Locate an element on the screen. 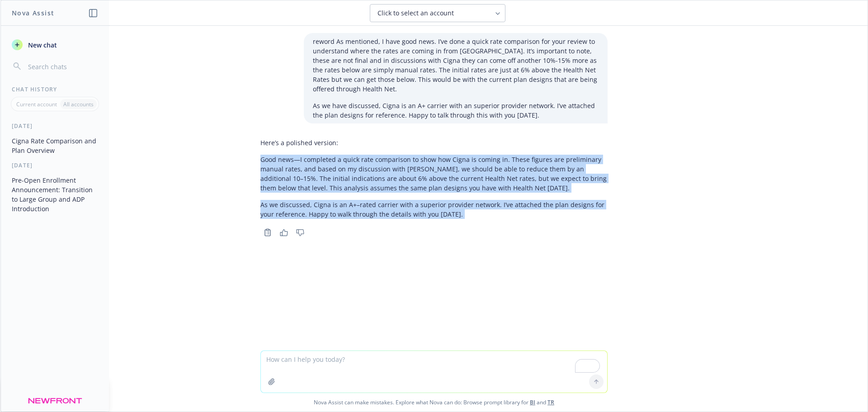 This screenshot has height=412, width=868. input: Search chats is located at coordinates (62, 66).